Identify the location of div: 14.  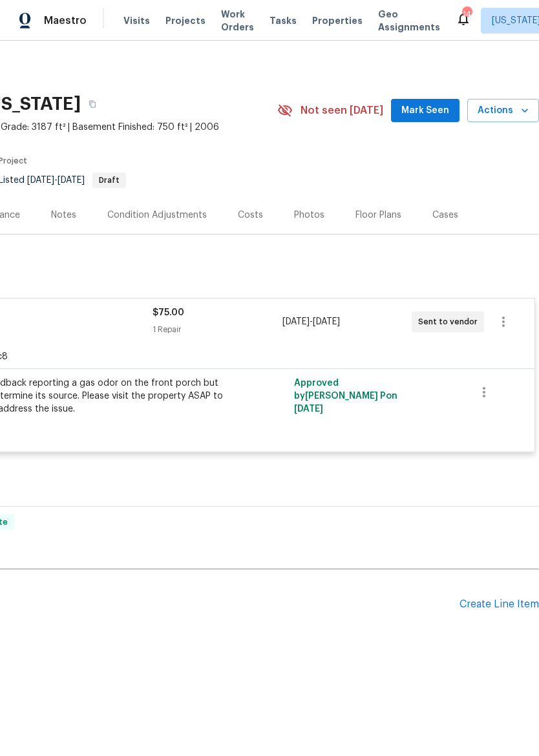
(467, 14).